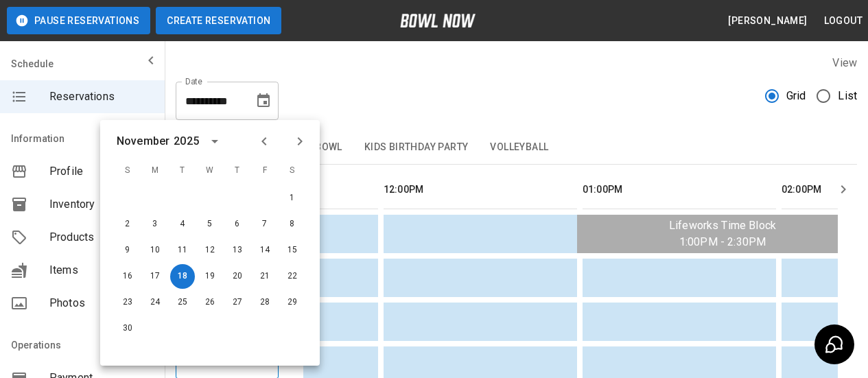  I want to click on th: 12:00PM, so click(480, 189).